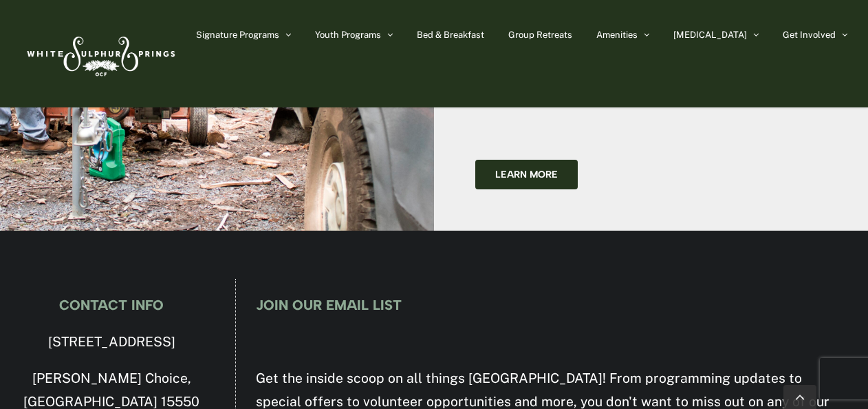  I want to click on span: Learn more, so click(526, 174).